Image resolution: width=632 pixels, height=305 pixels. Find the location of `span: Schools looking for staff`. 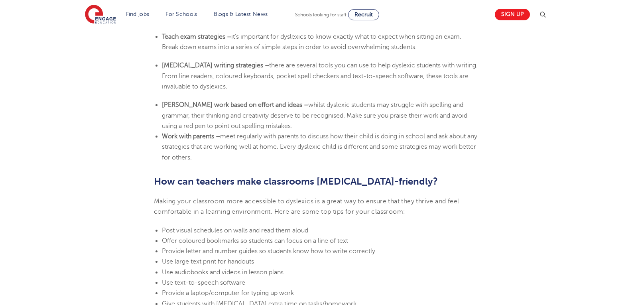

span: Schools looking for staff is located at coordinates (321, 15).